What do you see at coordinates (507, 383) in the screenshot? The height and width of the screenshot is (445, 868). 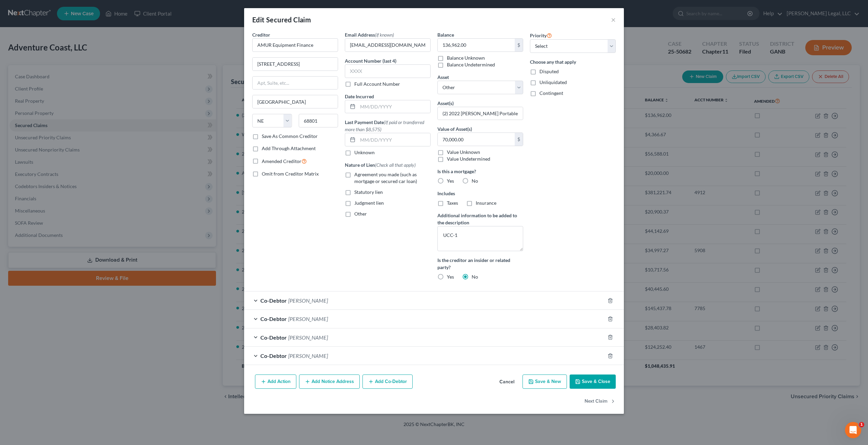 I see `button: Cancel` at bounding box center [507, 383].